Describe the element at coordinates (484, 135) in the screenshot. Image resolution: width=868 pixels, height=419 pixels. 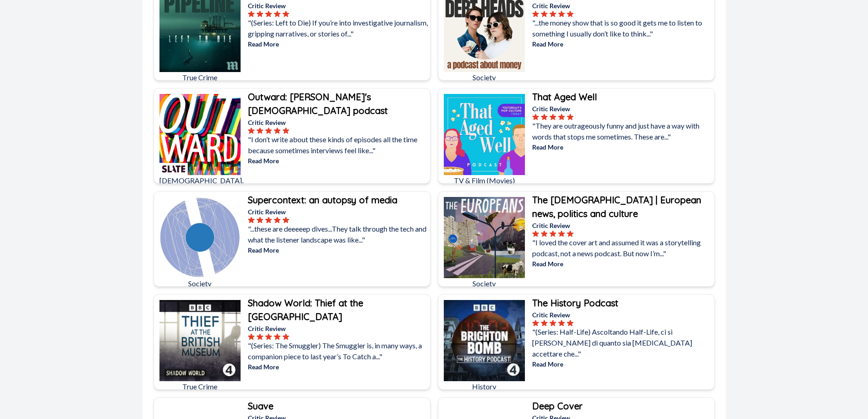
I see `img: That Aged Well` at that location.